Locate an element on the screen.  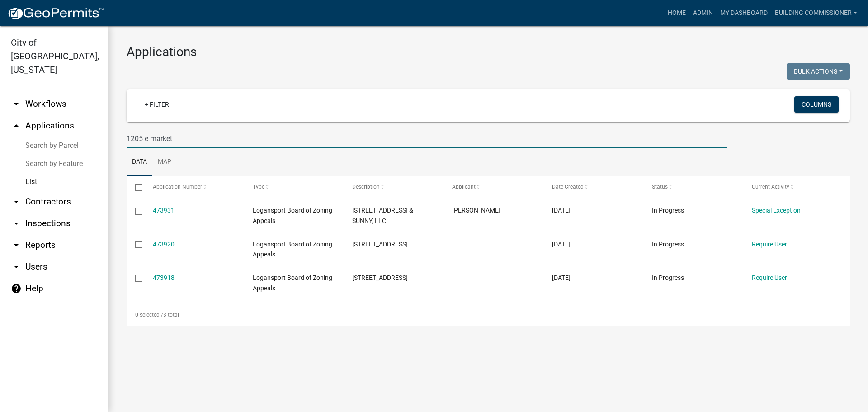
datatable-header-cell: Application Number is located at coordinates (193, 187).